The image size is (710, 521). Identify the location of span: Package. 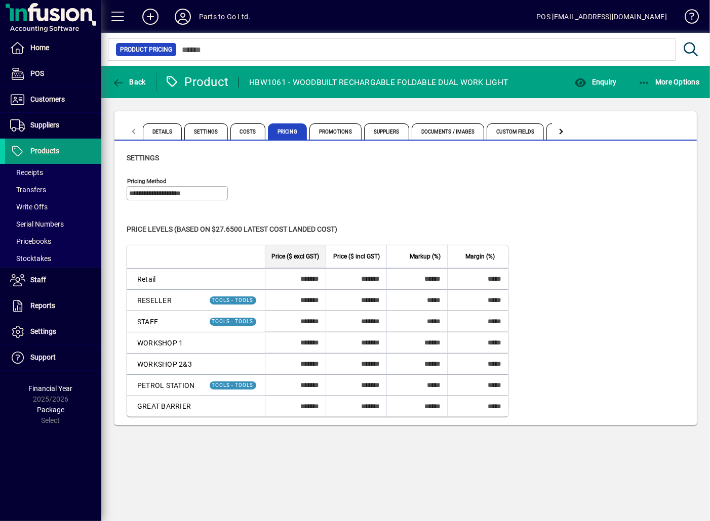
(51, 410).